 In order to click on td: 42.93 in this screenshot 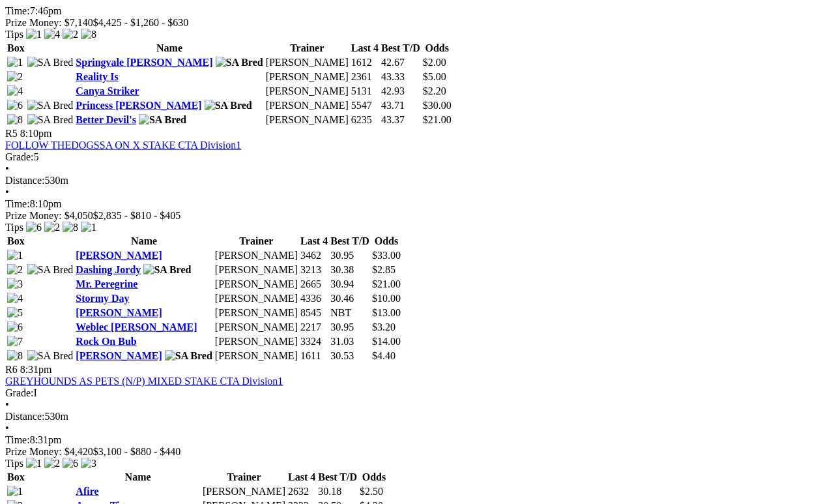, I will do `click(400, 91)`.